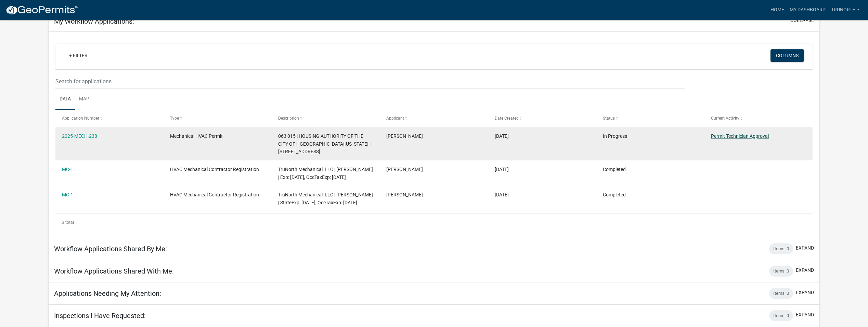  Describe the element at coordinates (111, 249) in the screenshot. I see `h5: Workflow Applications Shared By Me:` at that location.